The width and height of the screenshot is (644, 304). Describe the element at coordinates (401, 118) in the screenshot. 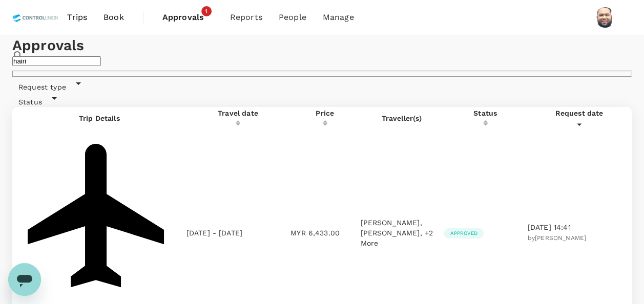

I see `p: Traveller(s)` at that location.